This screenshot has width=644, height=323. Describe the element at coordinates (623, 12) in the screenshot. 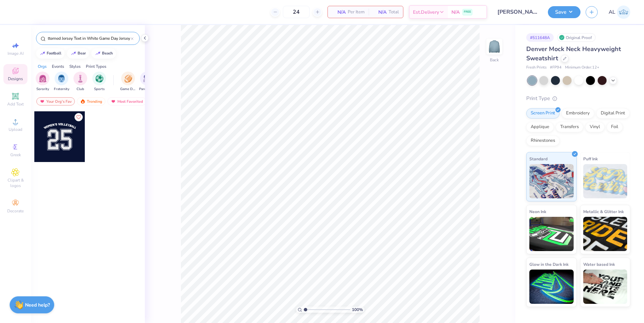

I see `img: Alyzza Lydia Mae Sobrino` at that location.